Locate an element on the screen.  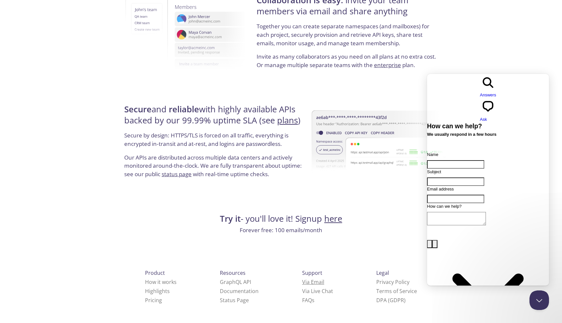
a: Terms of Service is located at coordinates (397, 291).